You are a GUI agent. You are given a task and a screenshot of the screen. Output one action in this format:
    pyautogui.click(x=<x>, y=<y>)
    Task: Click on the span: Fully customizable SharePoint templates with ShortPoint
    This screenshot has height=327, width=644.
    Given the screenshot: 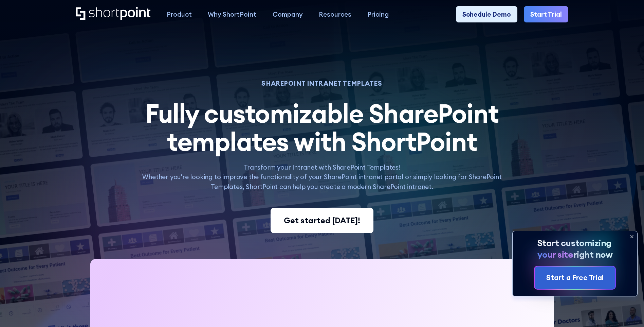 What is the action you would take?
    pyautogui.click(x=322, y=127)
    